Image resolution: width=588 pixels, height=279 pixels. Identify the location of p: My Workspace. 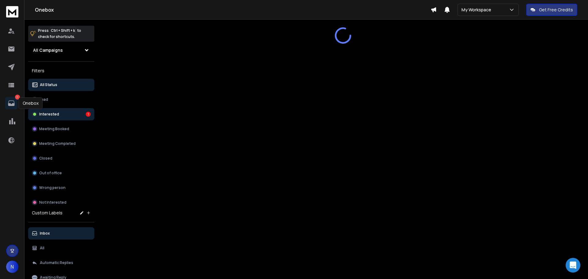
(477, 10).